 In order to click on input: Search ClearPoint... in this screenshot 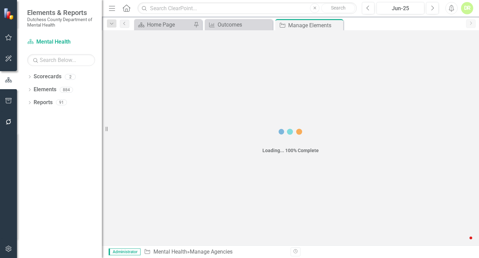, I will do `click(247, 8)`.